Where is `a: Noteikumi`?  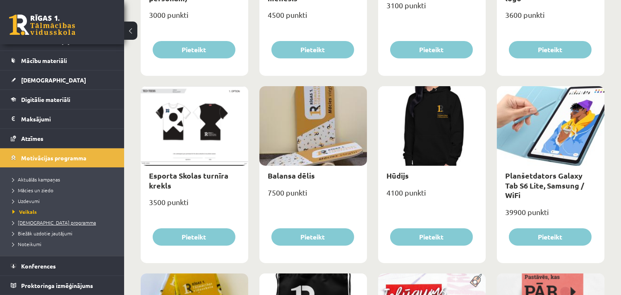 a: Noteikumi is located at coordinates (64, 244).